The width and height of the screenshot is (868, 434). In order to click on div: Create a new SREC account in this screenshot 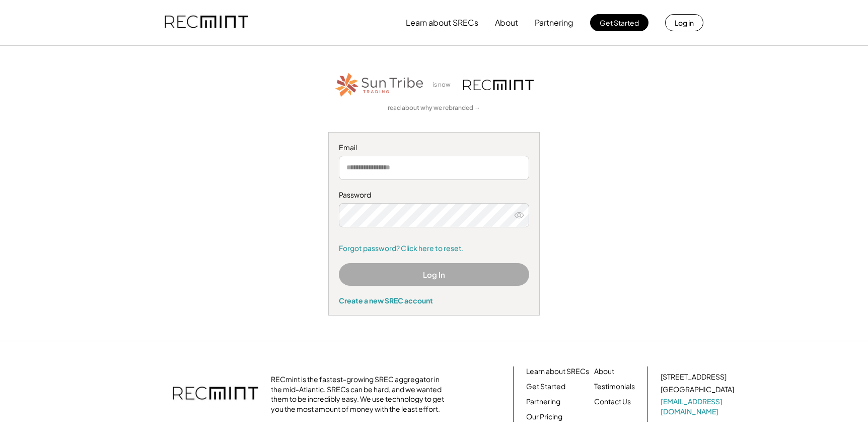, I will do `click(434, 300)`.